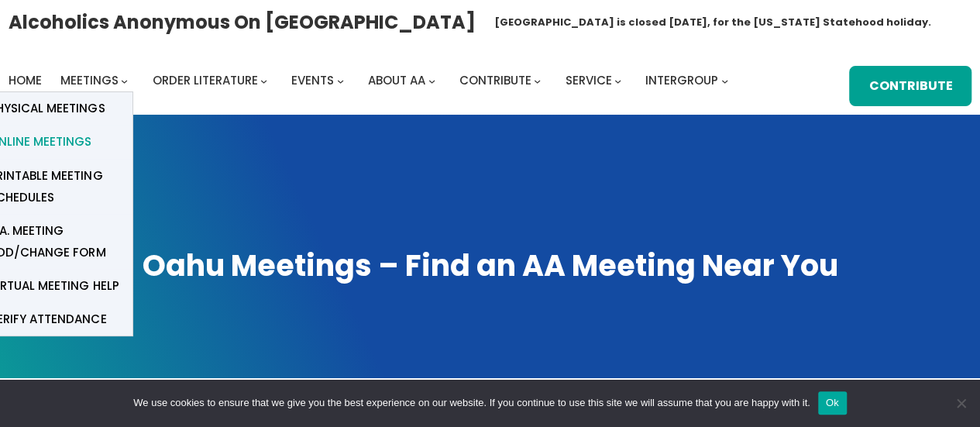  I want to click on a: Home, so click(25, 81).